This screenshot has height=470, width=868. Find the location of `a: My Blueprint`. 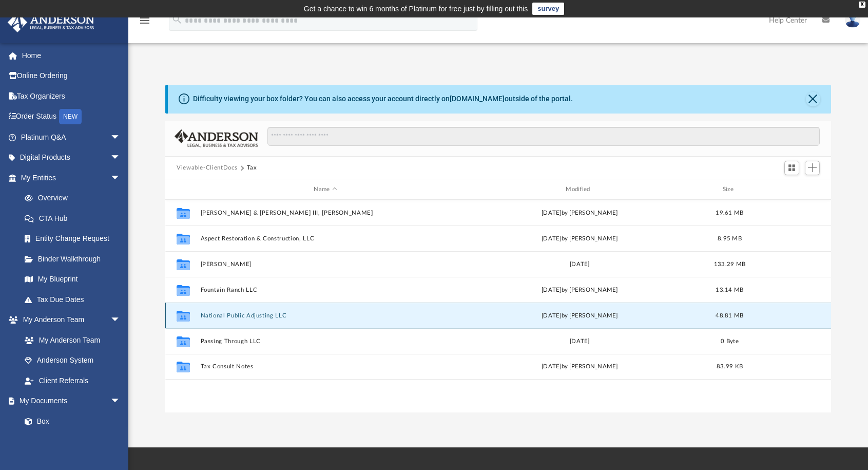

a: My Blueprint is located at coordinates (72, 279).